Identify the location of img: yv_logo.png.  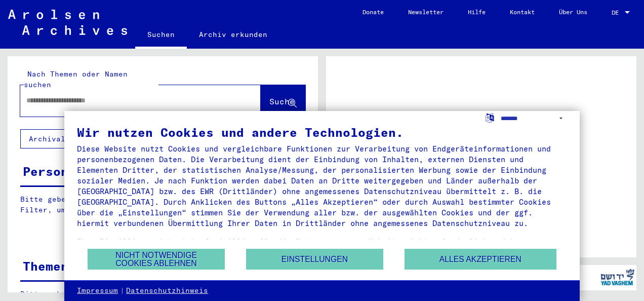
(617, 277).